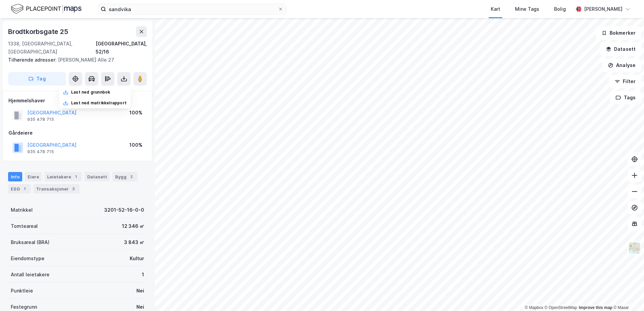 The height and width of the screenshot is (311, 644). Describe the element at coordinates (28, 258) in the screenshot. I see `div: Eiendomstype` at that location.